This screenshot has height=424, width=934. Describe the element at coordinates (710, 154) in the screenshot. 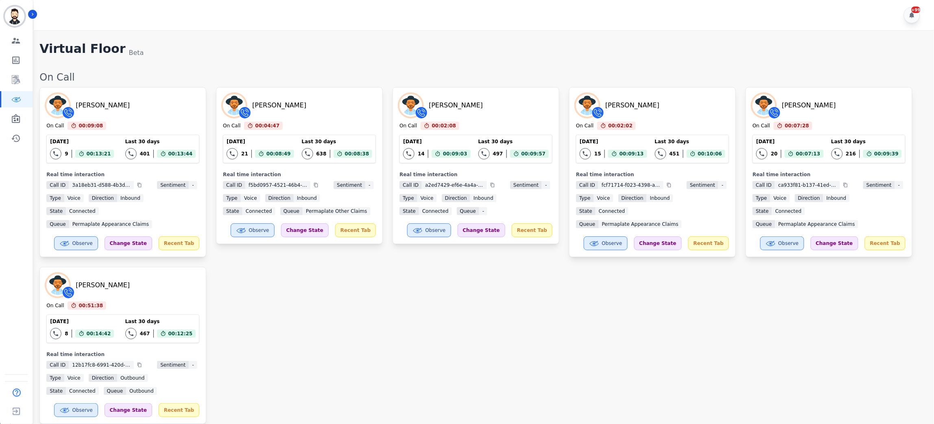

I see `span: 00:10:06` at that location.